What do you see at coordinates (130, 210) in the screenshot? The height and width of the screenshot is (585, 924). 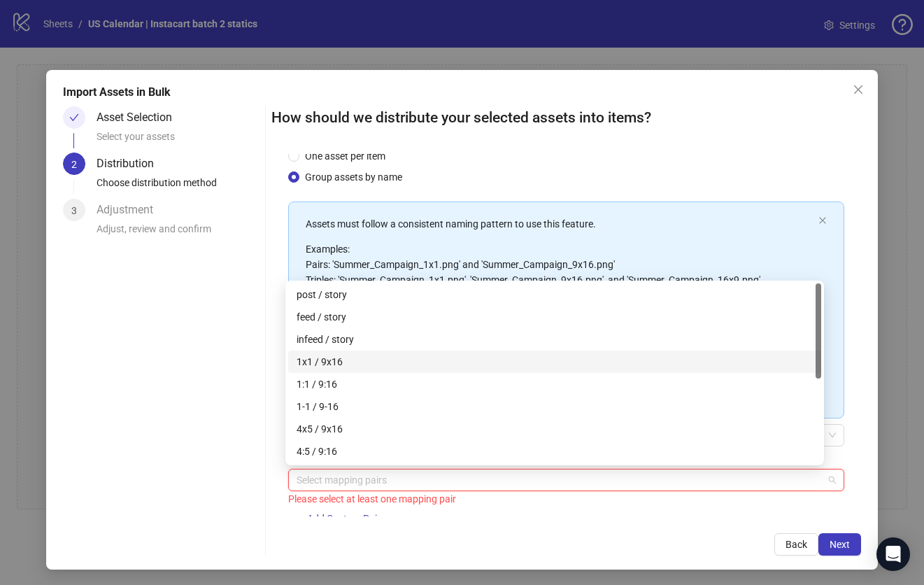 I see `div: Adjustment` at bounding box center [130, 210].